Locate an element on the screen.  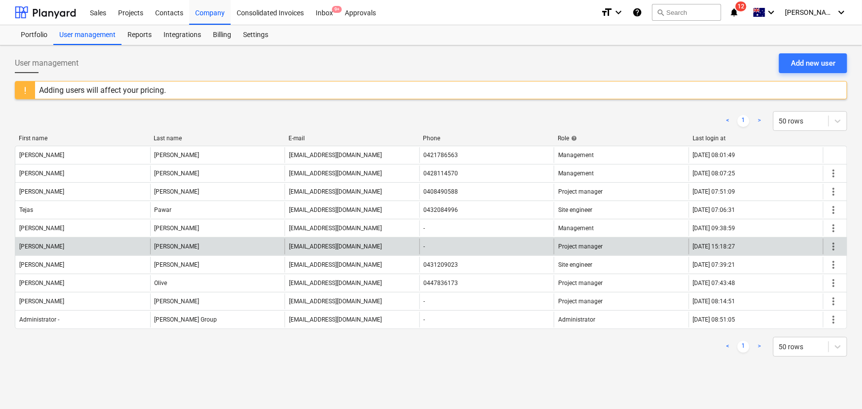
div: Reports is located at coordinates (139, 35).